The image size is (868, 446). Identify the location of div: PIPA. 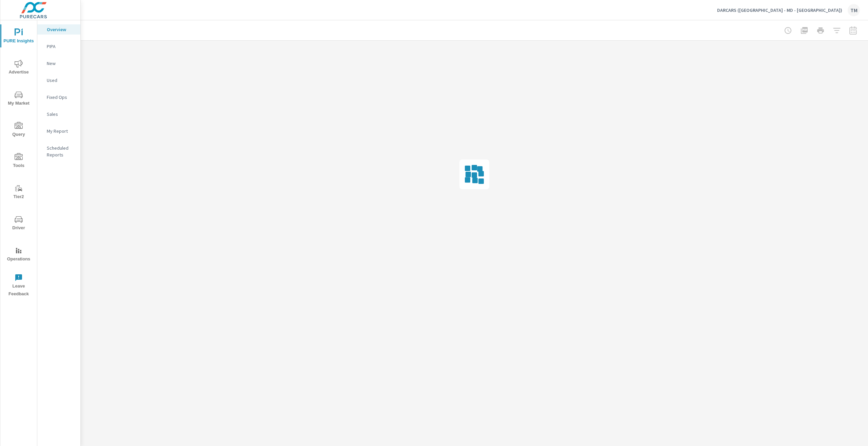
(59, 47).